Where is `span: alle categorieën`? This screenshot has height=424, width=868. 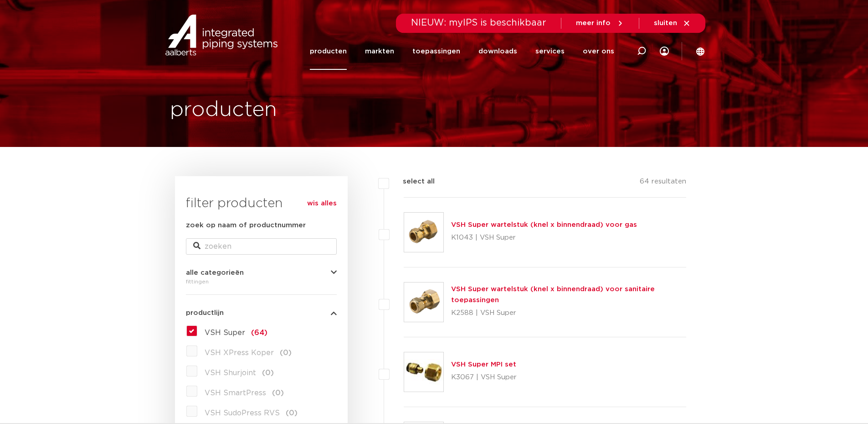
span: alle categorieën is located at coordinates (215, 272).